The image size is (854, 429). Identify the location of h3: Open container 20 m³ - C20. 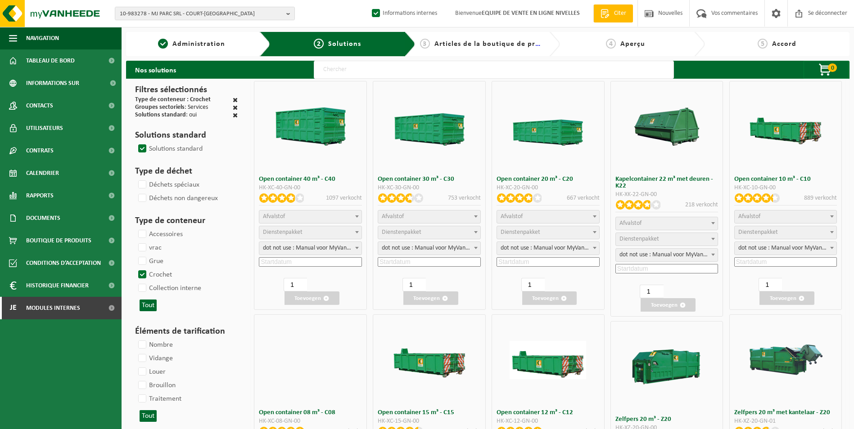
(548, 179).